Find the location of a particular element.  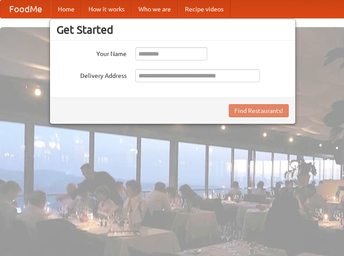

button: Find Restaurants! is located at coordinates (258, 111).